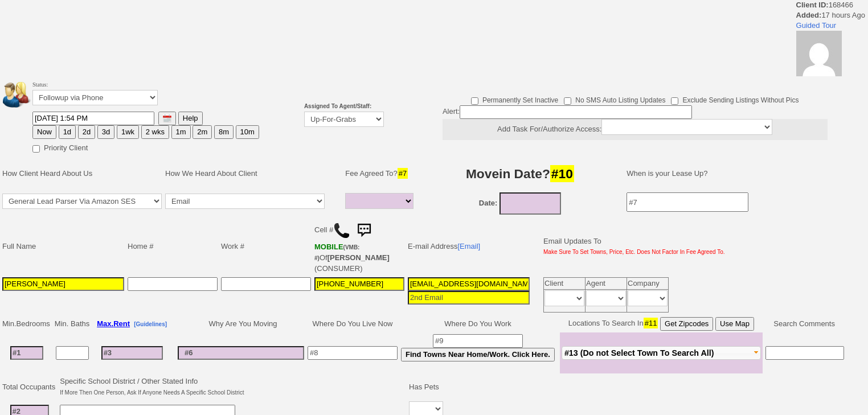 The image size is (868, 415). What do you see at coordinates (250, 173) in the screenshot?
I see `td: How We Heard About Client` at bounding box center [250, 173].